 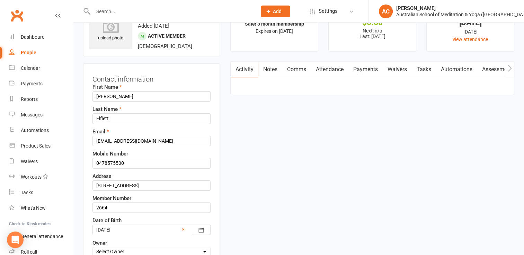 I want to click on a: People, so click(x=41, y=53).